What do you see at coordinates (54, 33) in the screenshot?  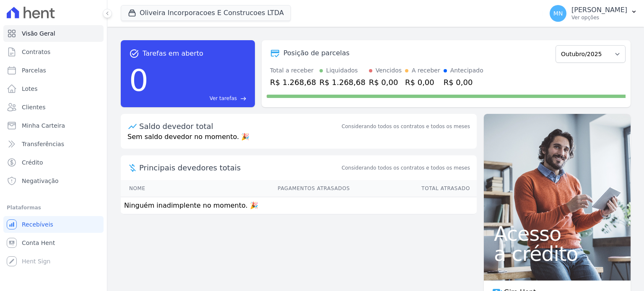 I see `a: Visão Geral` at bounding box center [54, 33].